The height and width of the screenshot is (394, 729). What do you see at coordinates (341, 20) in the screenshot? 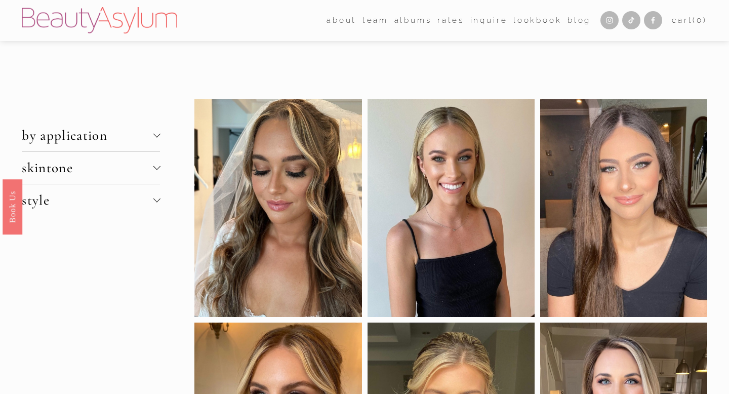
I see `span: about` at bounding box center [341, 20].